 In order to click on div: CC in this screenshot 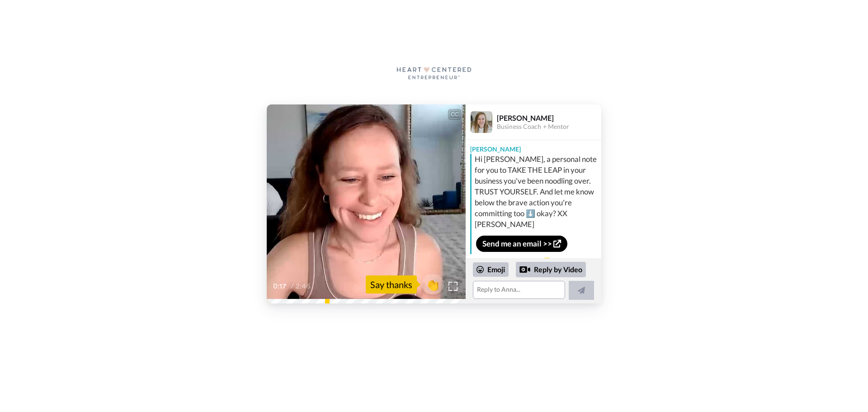, I will do `click(454, 114)`.